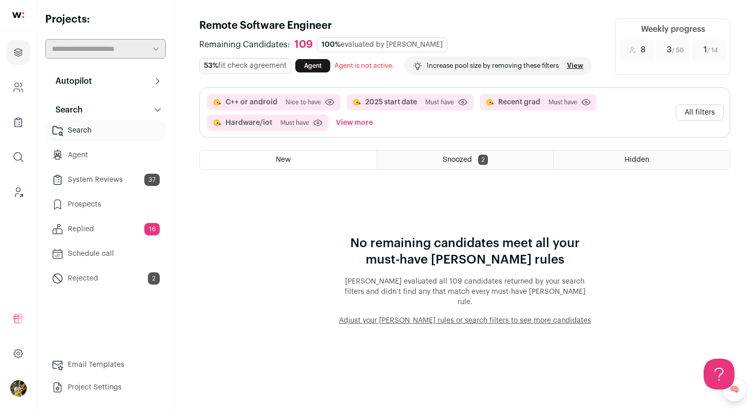 This screenshot has width=755, height=410. Describe the element at coordinates (673, 29) in the screenshot. I see `div: Weekly progress` at that location.